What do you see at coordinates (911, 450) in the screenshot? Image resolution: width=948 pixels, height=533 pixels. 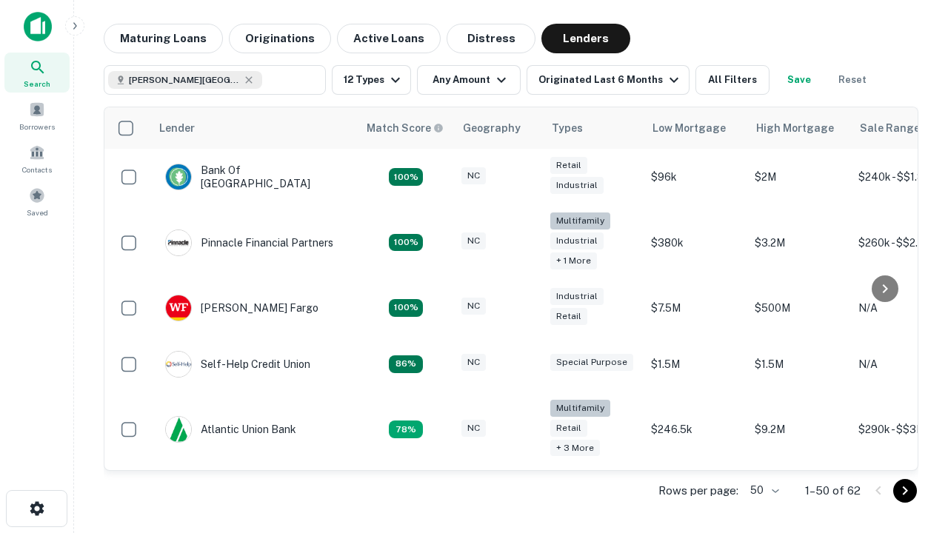 I see `div: Chat Widget` at bounding box center [911, 450].